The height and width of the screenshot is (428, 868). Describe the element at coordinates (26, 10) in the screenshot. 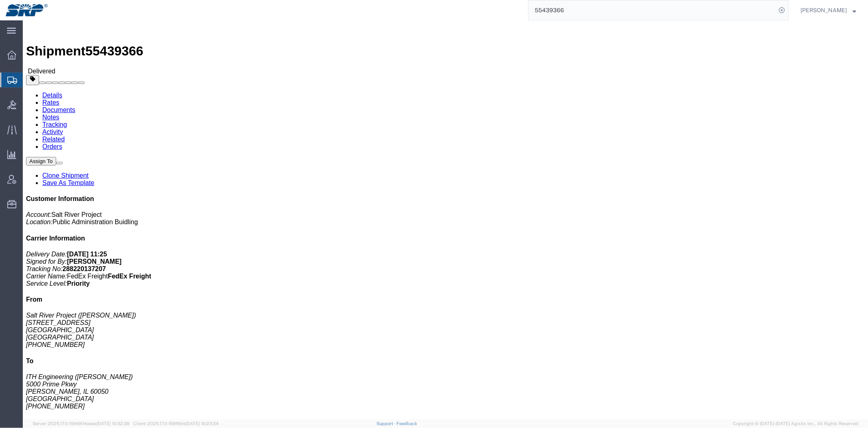

I see `img: logo` at that location.